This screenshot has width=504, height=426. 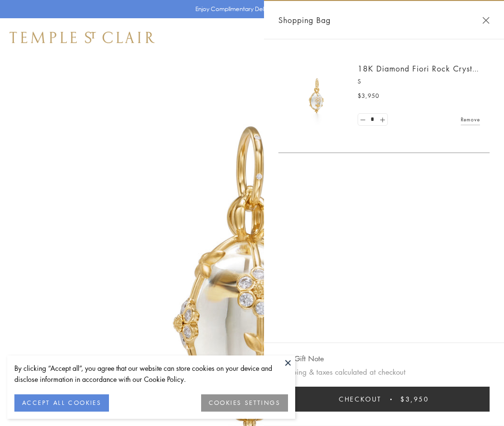 I want to click on p: Enjoy Complimentary Delivery & Returns, so click(x=250, y=9).